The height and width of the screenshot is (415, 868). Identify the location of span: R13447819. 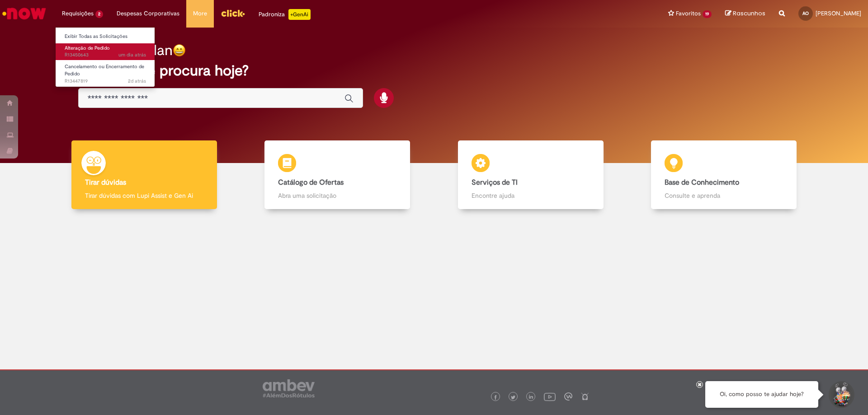
(105, 81).